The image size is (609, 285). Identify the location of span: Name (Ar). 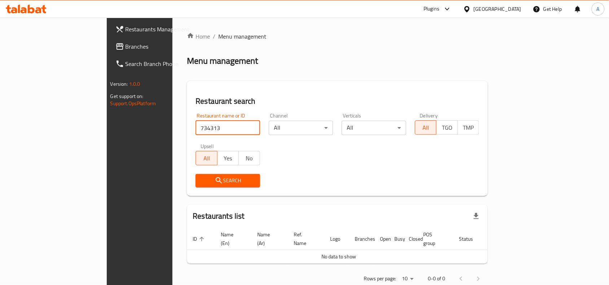
(268, 239).